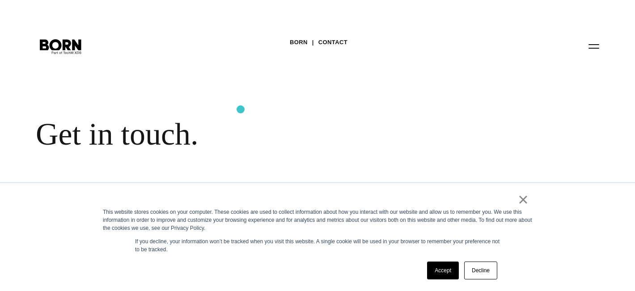 The width and height of the screenshot is (635, 291). Describe the element at coordinates (317, 246) in the screenshot. I see `p: If you decline, your information won’t be tracked when you visit this website. A single cookie wi...` at that location.